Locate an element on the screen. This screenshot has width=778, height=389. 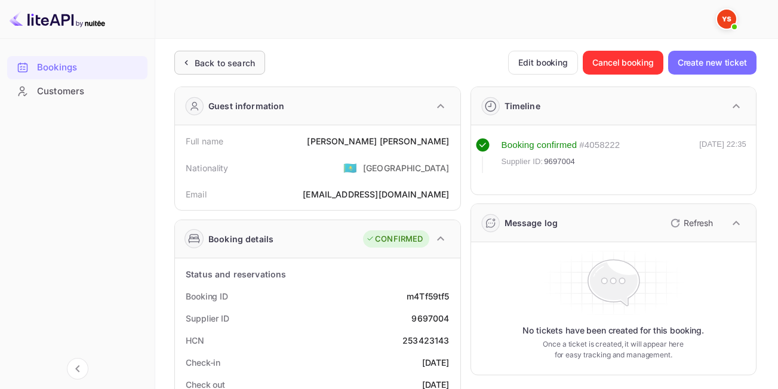
div: Timeline is located at coordinates (522, 106).